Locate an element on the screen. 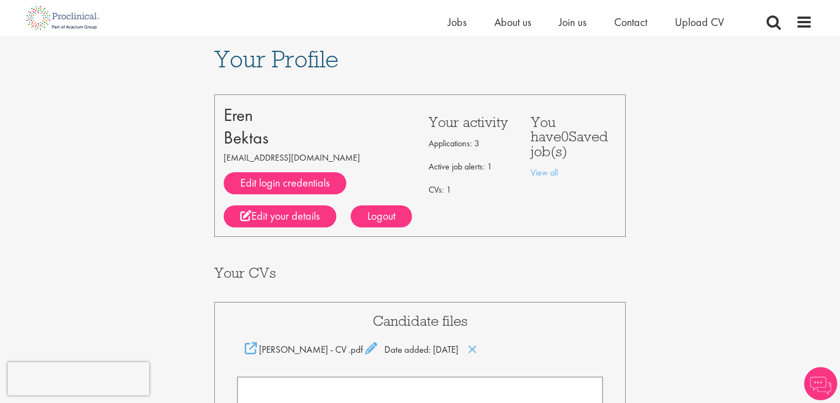 This screenshot has width=840, height=403. p: CVs: 1 is located at coordinates (471, 190).